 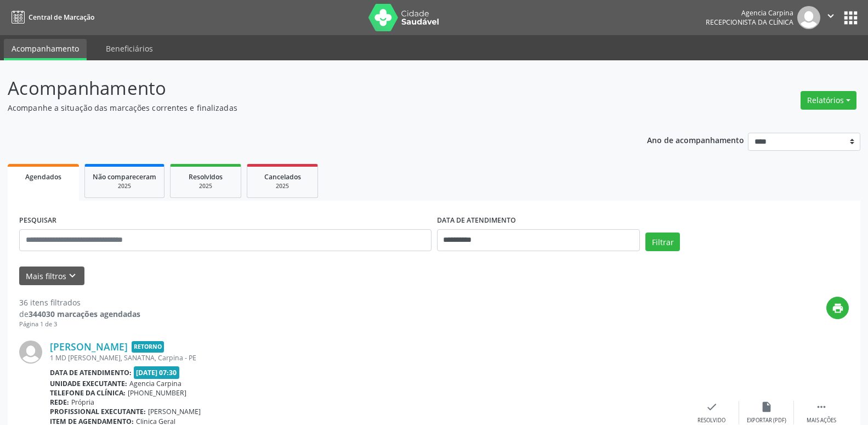 I want to click on label: PESQUISAR, so click(x=38, y=221).